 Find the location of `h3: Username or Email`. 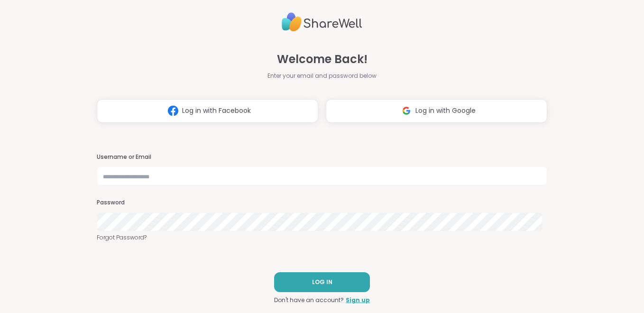

h3: Username or Email is located at coordinates (322, 157).